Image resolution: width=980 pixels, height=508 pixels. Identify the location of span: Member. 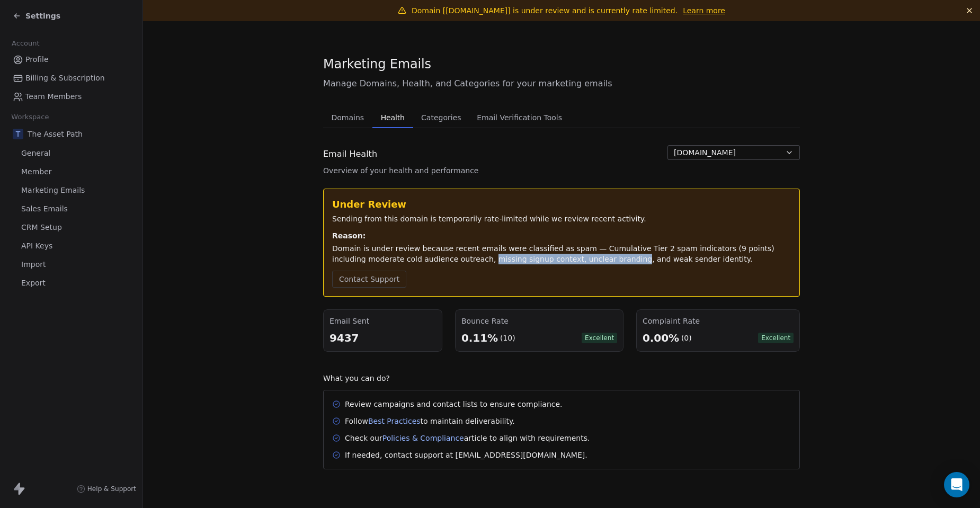
(36, 172).